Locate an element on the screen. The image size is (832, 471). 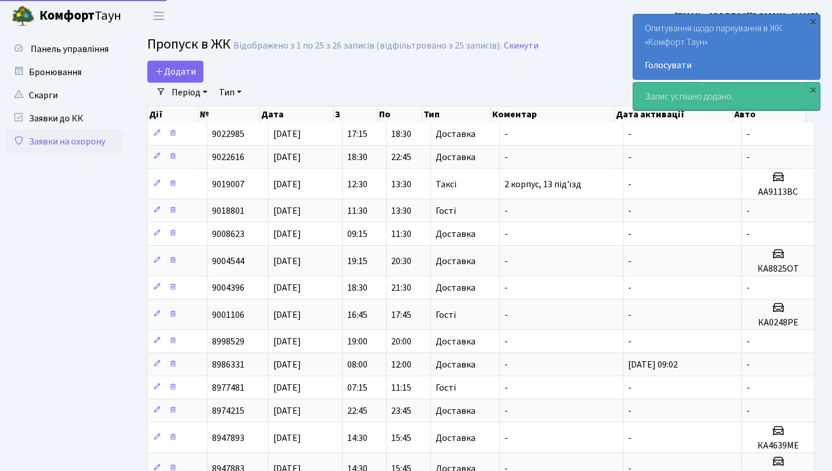
h5: КА8825ОТ is located at coordinates (778, 269).